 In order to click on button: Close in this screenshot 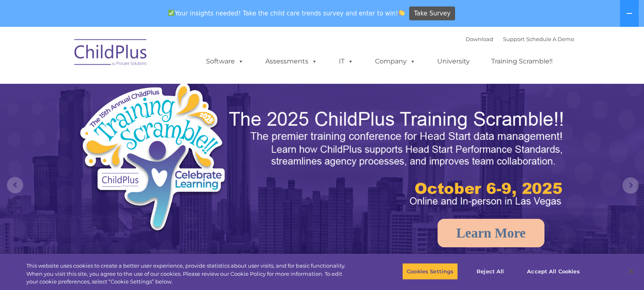, I will do `click(631, 272)`.